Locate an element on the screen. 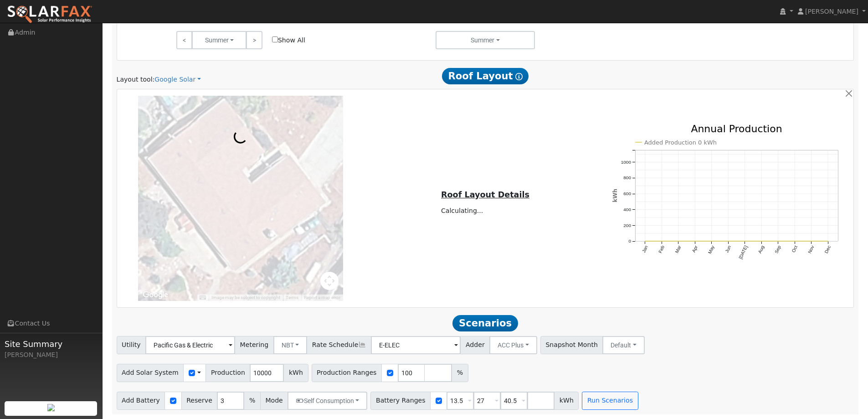 Image resolution: width=868 pixels, height=419 pixels. span: Rate Schedule is located at coordinates (339, 345).